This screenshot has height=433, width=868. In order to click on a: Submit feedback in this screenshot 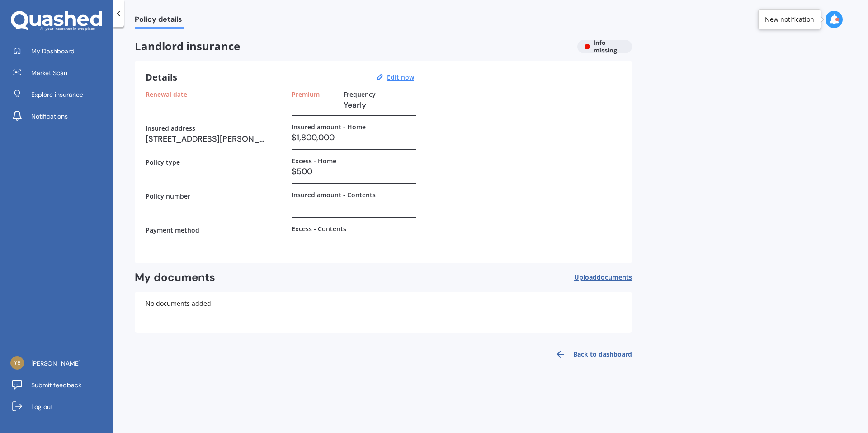, I will do `click(60, 385)`.